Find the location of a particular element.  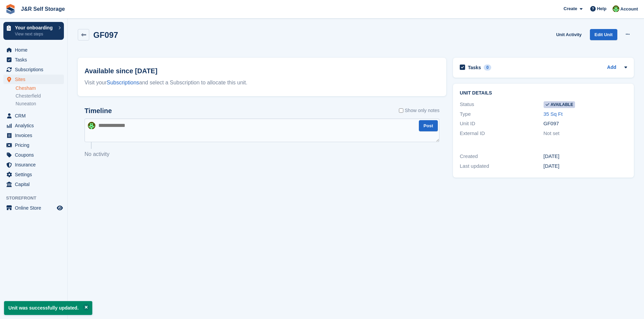

span: Online Store is located at coordinates (35, 208).